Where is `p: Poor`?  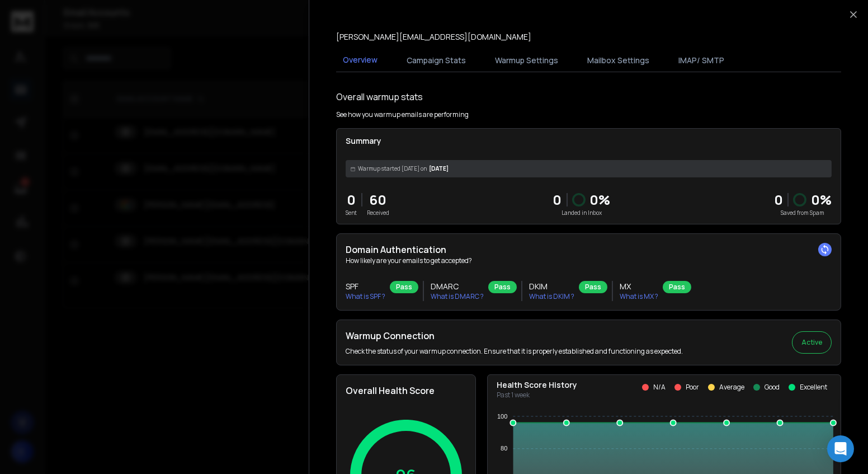
p: Poor is located at coordinates (692, 387).